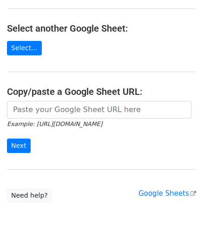 The width and height of the screenshot is (203, 246). Describe the element at coordinates (19, 146) in the screenshot. I see `input: Next` at that location.